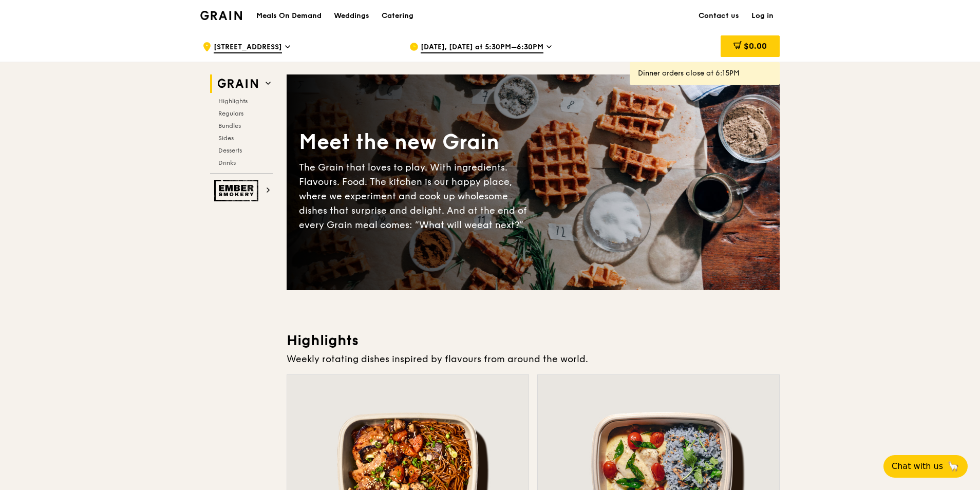 The width and height of the screenshot is (980, 490). I want to click on button: Chat with us🦙, so click(926, 467).